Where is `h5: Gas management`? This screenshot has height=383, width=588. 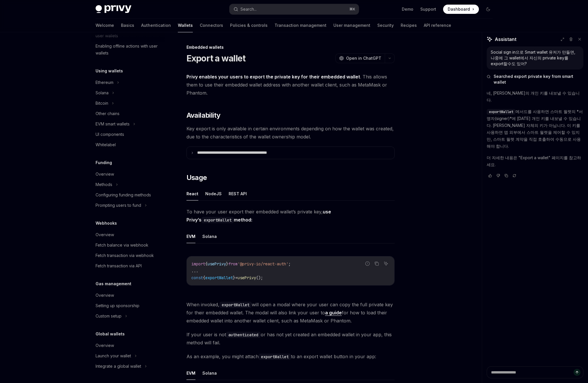
h5: Gas management is located at coordinates (113, 284).